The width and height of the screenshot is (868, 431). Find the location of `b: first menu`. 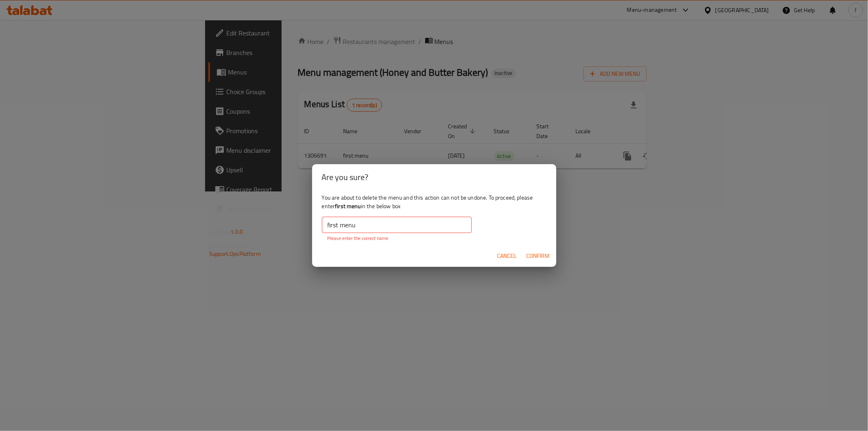

b: first menu is located at coordinates (348, 206).